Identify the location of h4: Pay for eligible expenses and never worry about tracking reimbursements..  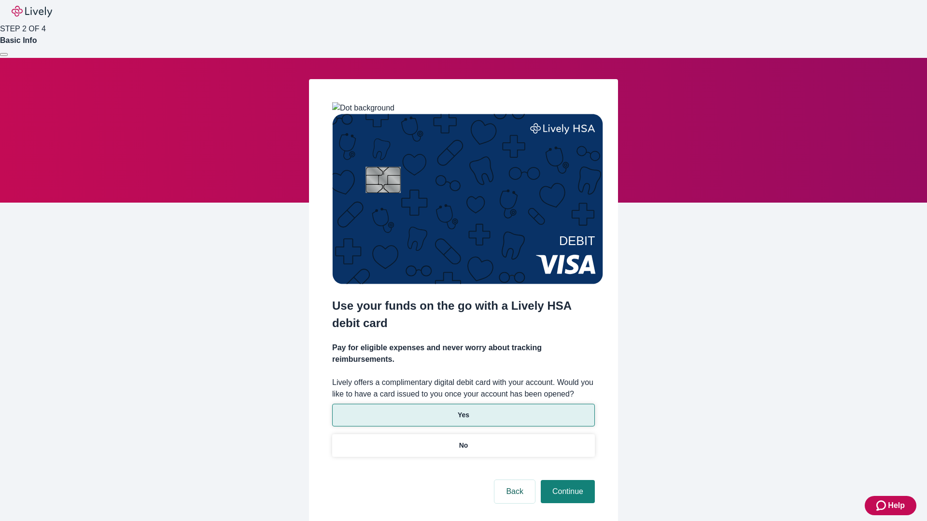
(463, 354).